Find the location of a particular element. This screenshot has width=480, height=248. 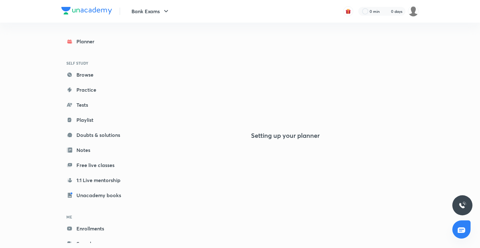

img: avatar is located at coordinates (348, 11).